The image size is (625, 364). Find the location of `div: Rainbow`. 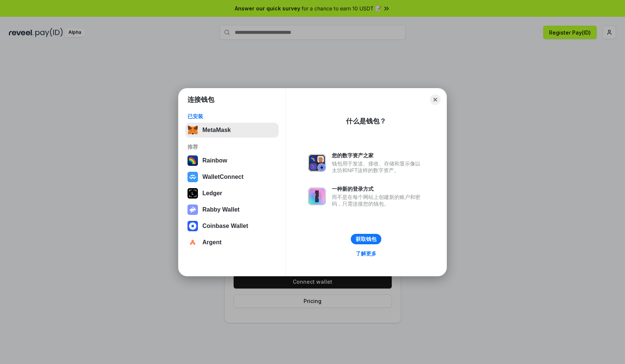

div: Rainbow is located at coordinates (215, 161).